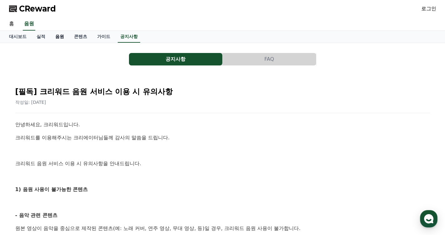  What do you see at coordinates (61, 191) in the screenshot?
I see `a: 대화` at bounding box center [61, 191].